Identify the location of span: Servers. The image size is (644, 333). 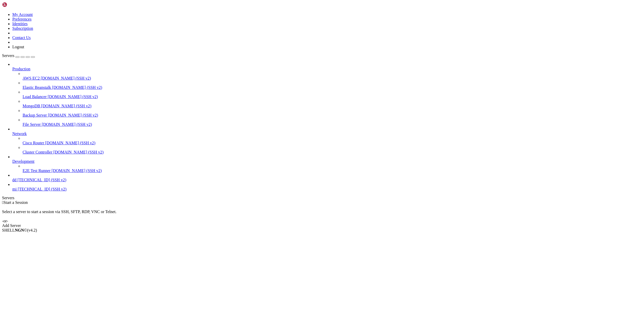
(8, 55).